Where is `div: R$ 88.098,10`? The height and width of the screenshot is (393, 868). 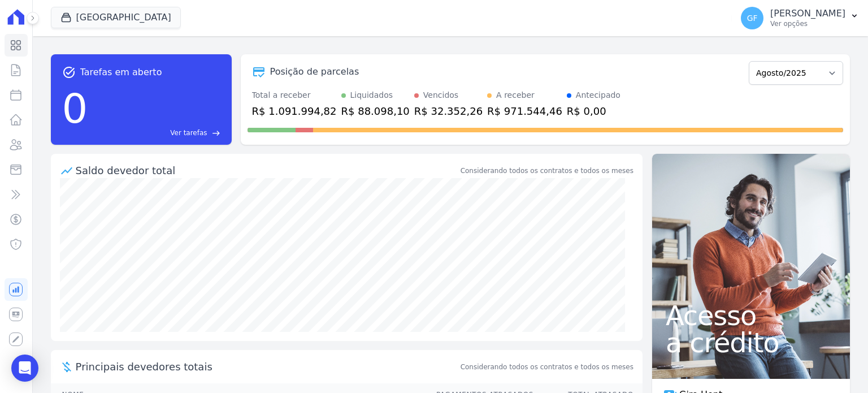 div: R$ 88.098,10 is located at coordinates (375, 111).